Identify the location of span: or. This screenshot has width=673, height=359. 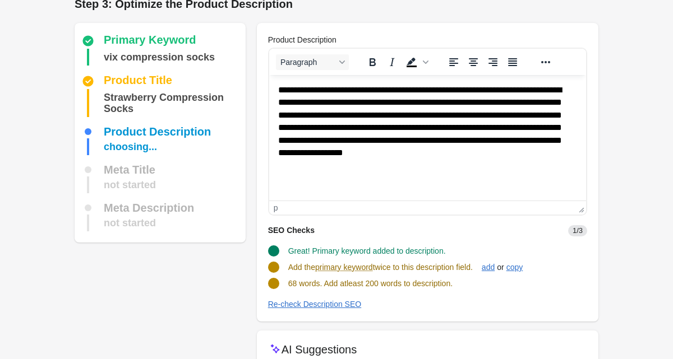
(500, 267).